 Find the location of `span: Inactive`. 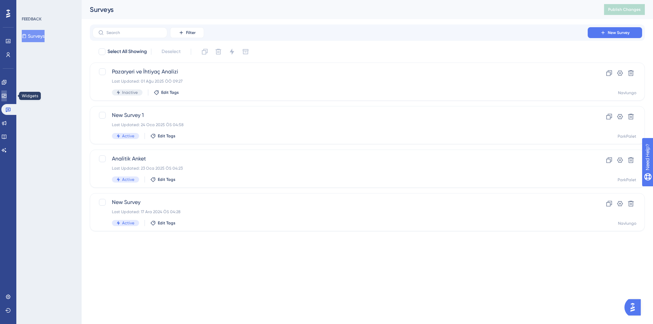

span: Inactive is located at coordinates (130, 93).